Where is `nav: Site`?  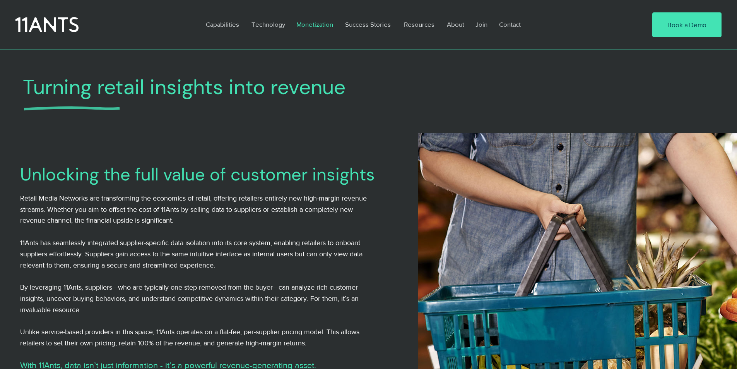 nav: Site is located at coordinates (414, 24).